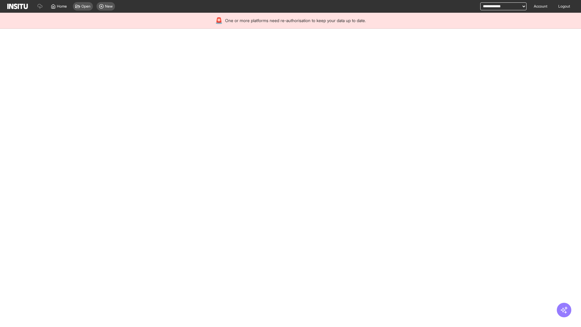  Describe the element at coordinates (109, 6) in the screenshot. I see `span: New` at that location.